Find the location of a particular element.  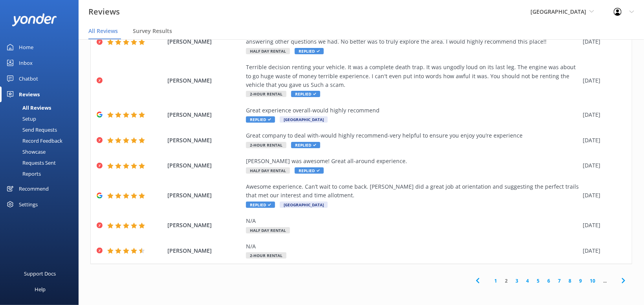

div: All Reviews is located at coordinates (28, 107).